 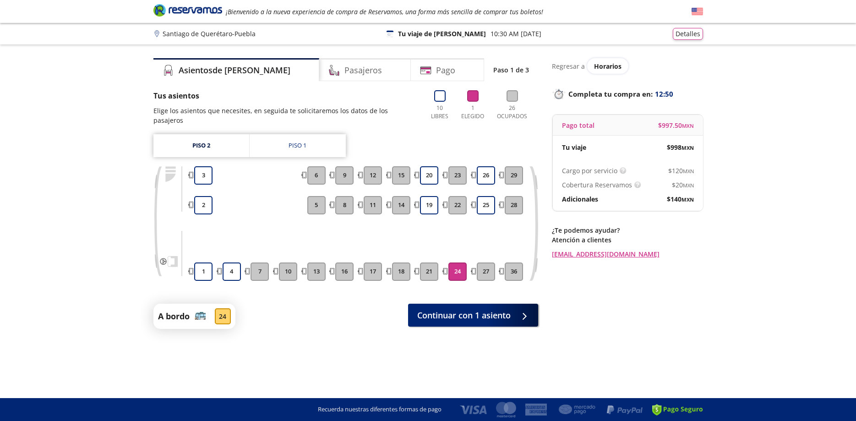 I want to click on button: Detalles, so click(x=688, y=34).